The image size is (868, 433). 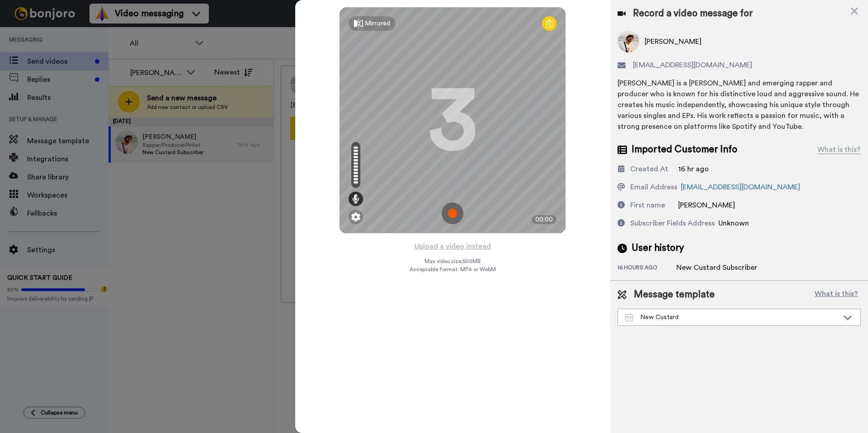 I want to click on span: User history, so click(x=658, y=248).